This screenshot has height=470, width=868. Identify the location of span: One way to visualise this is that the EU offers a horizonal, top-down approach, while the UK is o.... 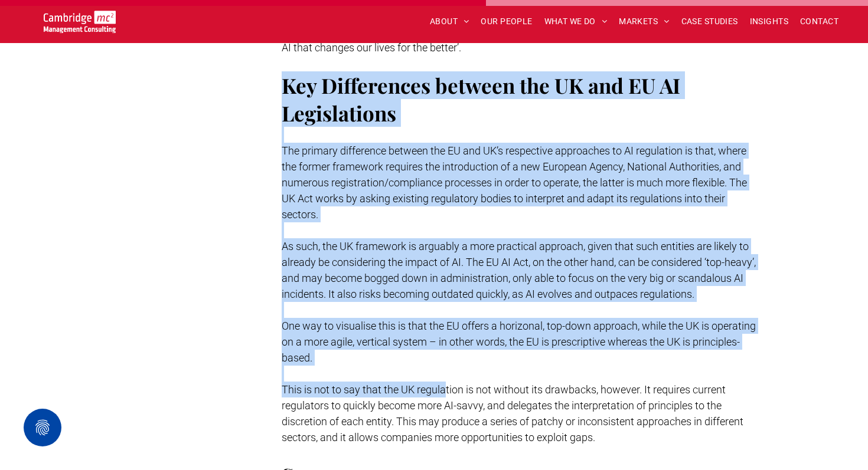
(518, 342).